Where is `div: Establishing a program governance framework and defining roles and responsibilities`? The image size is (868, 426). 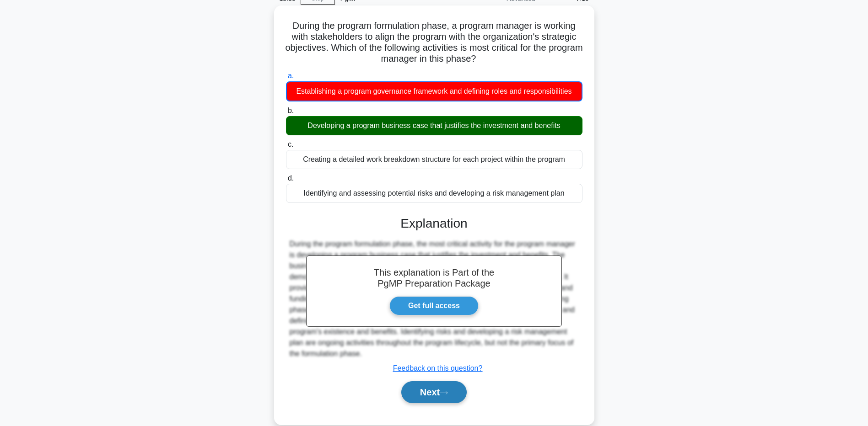
div: Establishing a program governance framework and defining roles and responsibilities is located at coordinates (434, 91).